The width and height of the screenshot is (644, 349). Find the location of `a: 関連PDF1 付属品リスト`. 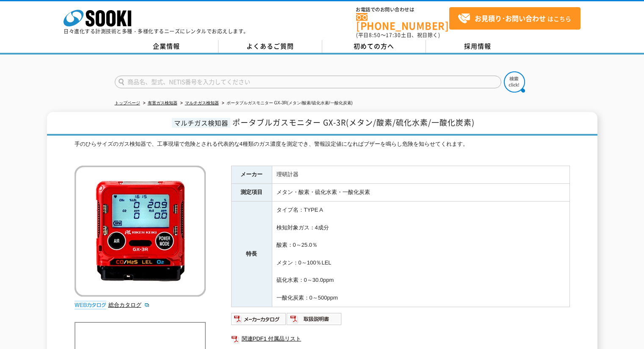

a: 関連PDF1 付属品リスト is located at coordinates (401, 339).